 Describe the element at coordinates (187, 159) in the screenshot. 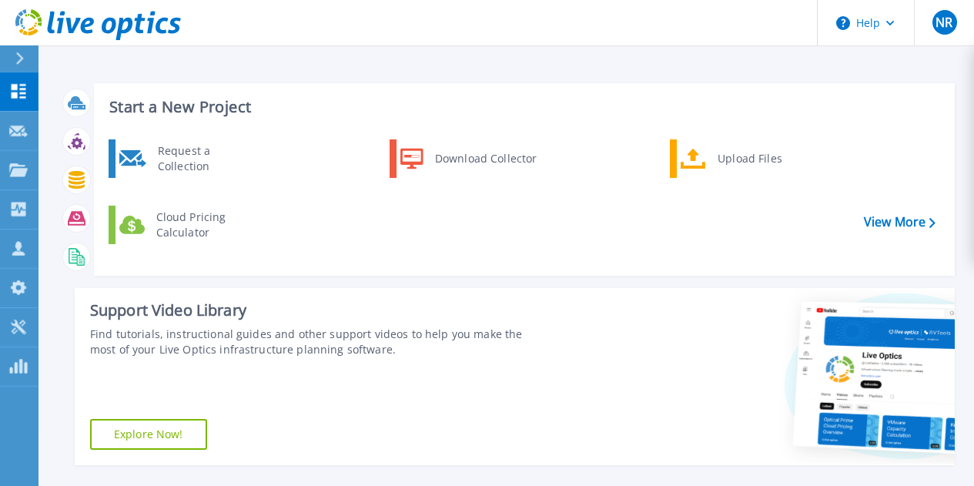

I see `a: Request a Collection` at that location.